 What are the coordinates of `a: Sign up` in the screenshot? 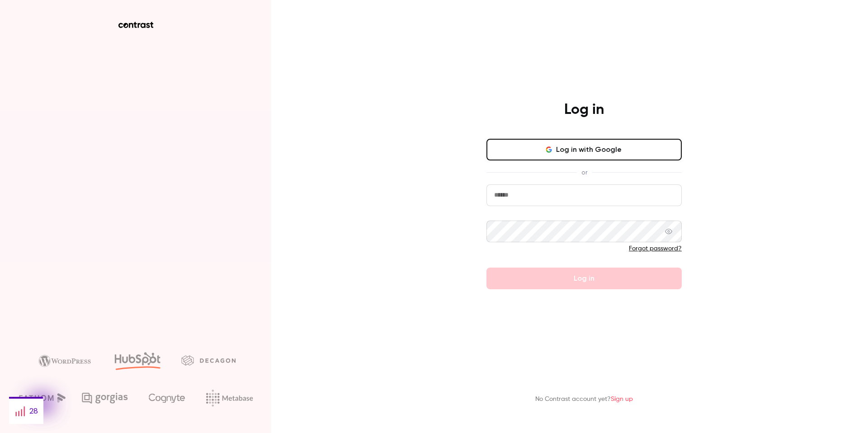 It's located at (621, 399).